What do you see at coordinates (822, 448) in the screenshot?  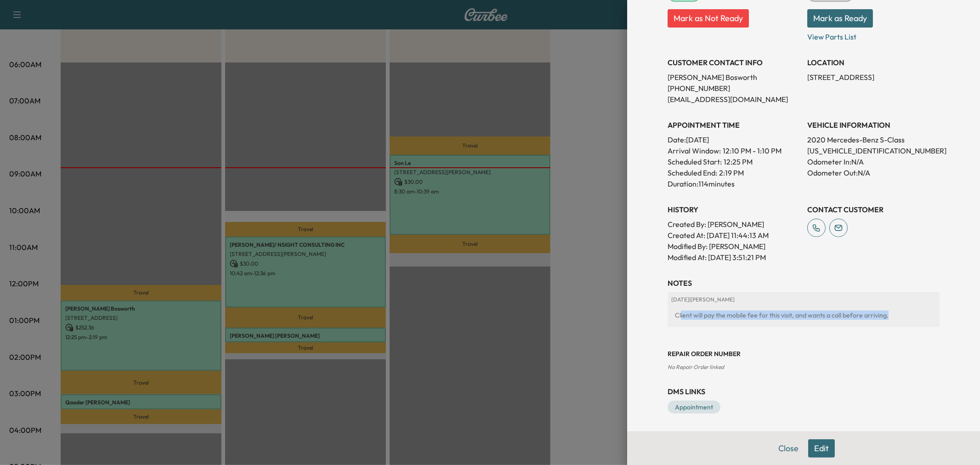 I see `button: Edit` at bounding box center [822, 448].